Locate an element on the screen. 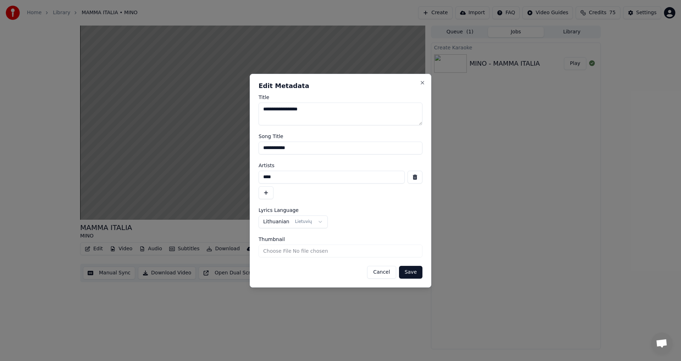 The width and height of the screenshot is (681, 361). span: Thumbnail is located at coordinates (272, 239).